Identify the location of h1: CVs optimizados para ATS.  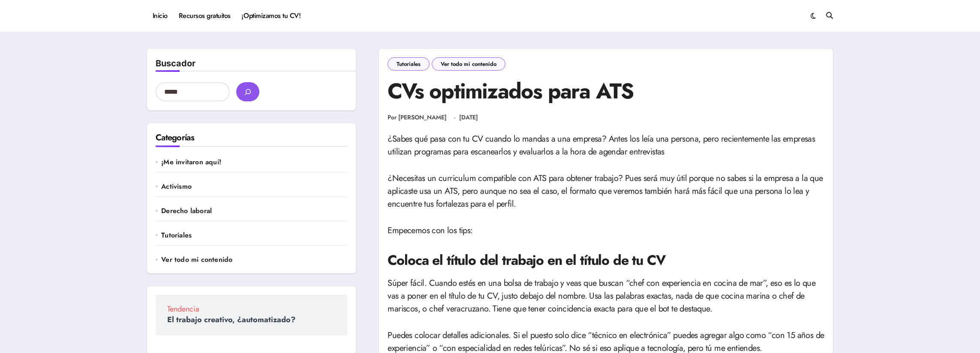
(606, 91).